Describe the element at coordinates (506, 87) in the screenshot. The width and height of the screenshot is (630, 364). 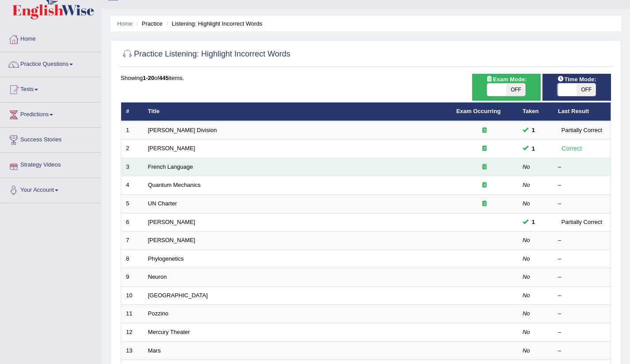
I see `div: Show exams occurring in exams` at that location.